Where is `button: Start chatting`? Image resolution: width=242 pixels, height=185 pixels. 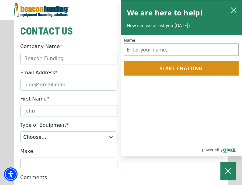
button: Start chatting is located at coordinates (181, 68).